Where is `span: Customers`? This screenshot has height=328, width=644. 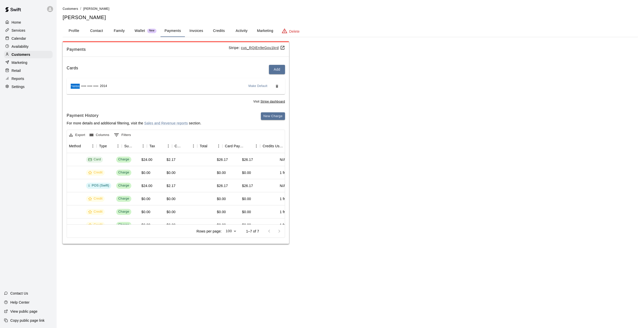 span: Customers is located at coordinates (70, 9).